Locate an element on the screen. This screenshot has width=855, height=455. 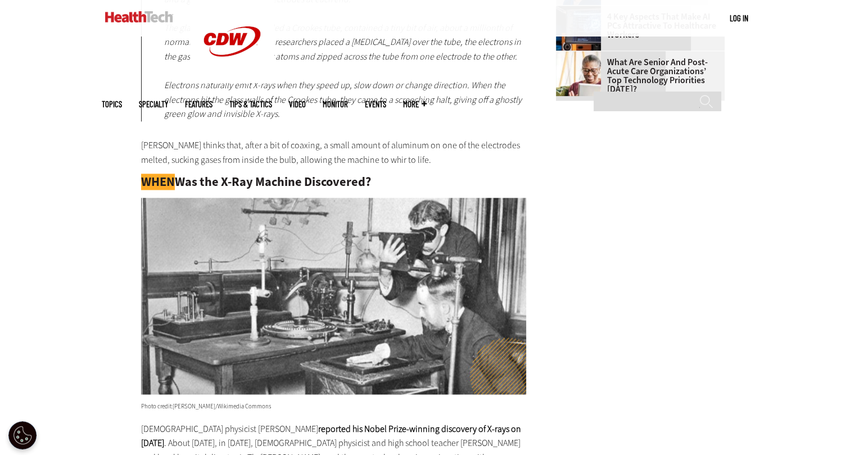
div: Cookie Settings is located at coordinates (22, 436).